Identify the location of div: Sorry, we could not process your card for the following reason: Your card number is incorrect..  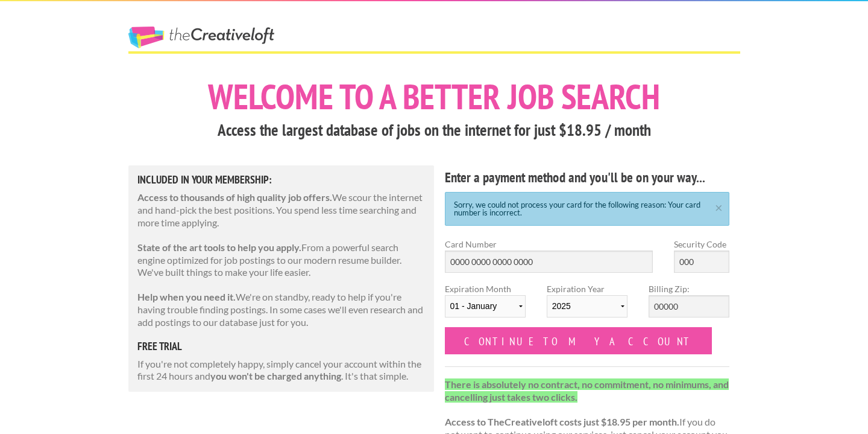
(587, 209).